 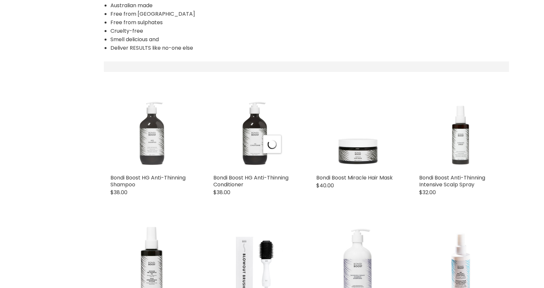 I want to click on img: Bondi Boost HG Anti-Thinning Conditioner, so click(x=255, y=129).